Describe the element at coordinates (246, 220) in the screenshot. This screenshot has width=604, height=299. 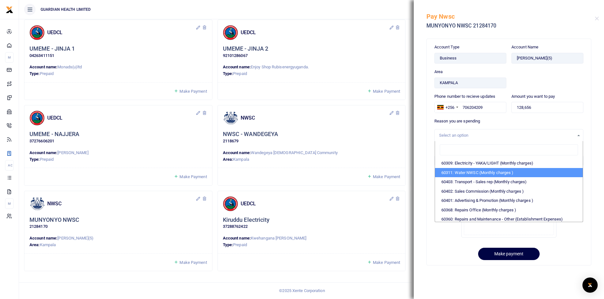
I see `h5: Kiruddu Electricity` at that location.